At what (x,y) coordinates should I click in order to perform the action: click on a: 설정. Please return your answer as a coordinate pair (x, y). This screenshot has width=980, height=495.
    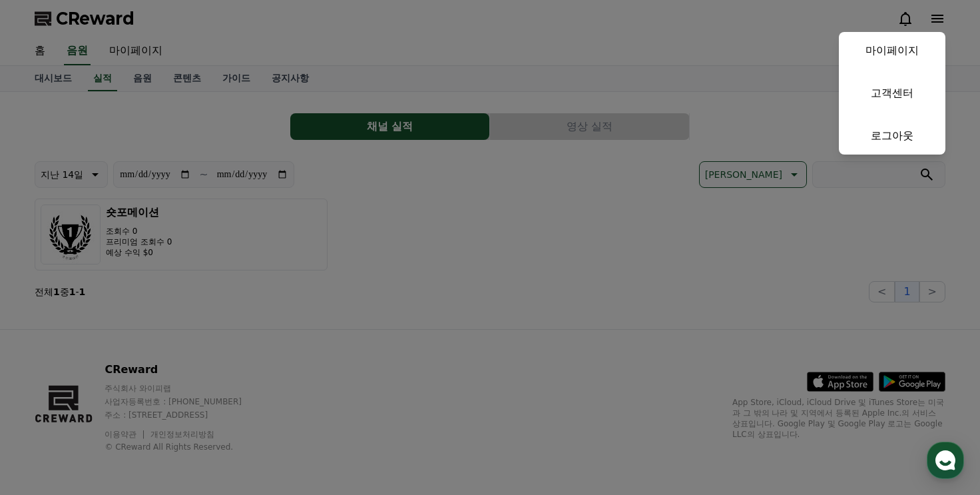
    Looking at the image, I should click on (214, 401).